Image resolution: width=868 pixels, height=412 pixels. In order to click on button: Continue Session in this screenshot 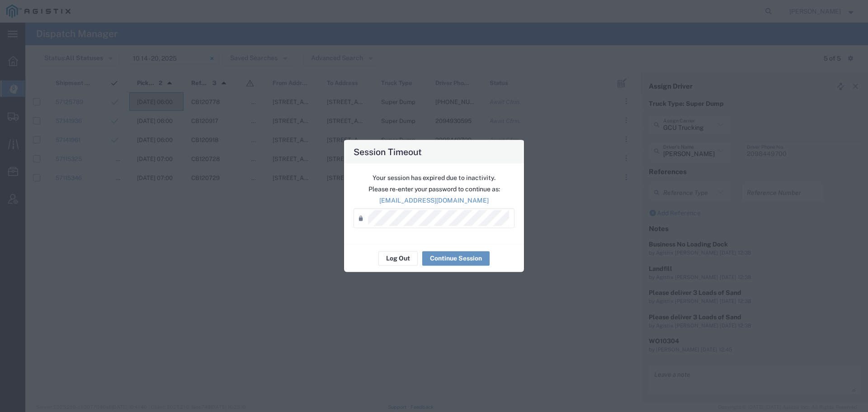, I will do `click(456, 258)`.